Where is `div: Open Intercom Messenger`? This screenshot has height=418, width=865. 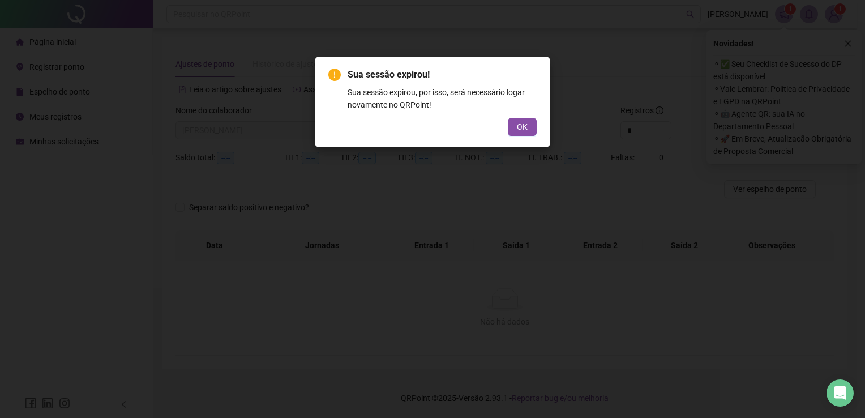
div: Open Intercom Messenger is located at coordinates (840, 393).